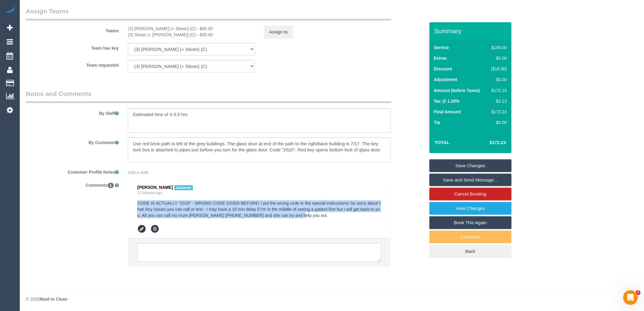 This screenshot has height=311, width=644. Describe the element at coordinates (138, 173) in the screenshot. I see `span: Add a note` at that location.